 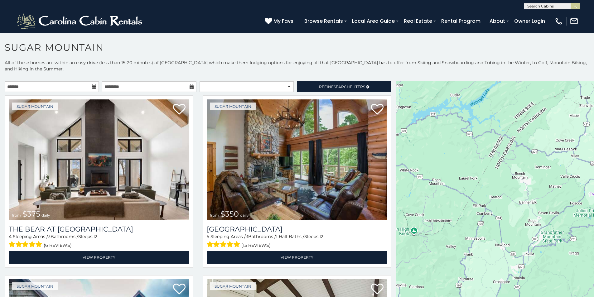 I want to click on a: Rental Program, so click(x=461, y=21).